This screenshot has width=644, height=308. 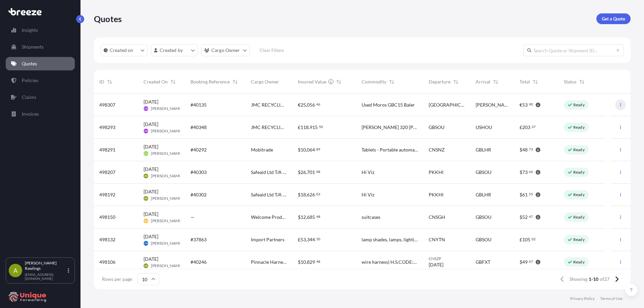 I want to click on span: Arrival, so click(x=483, y=82).